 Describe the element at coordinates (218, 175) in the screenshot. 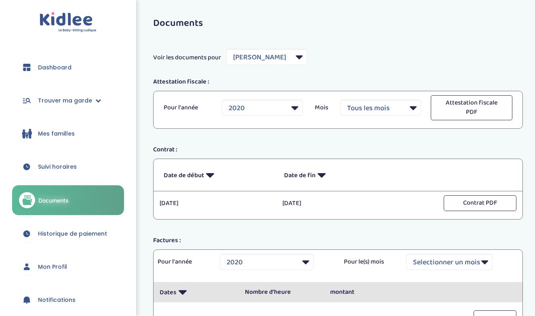

I see `p: Date de début` at that location.